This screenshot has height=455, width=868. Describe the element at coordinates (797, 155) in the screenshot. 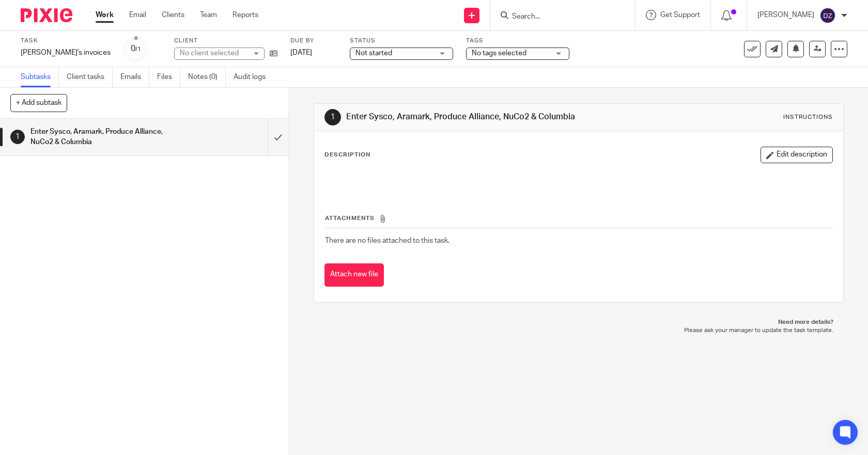

I see `button: Edit description` at that location.